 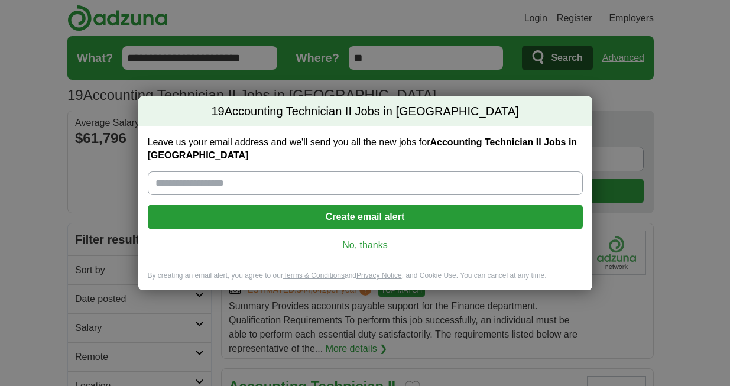 What do you see at coordinates (314, 275) in the screenshot?
I see `a: Terms & Conditions` at bounding box center [314, 275].